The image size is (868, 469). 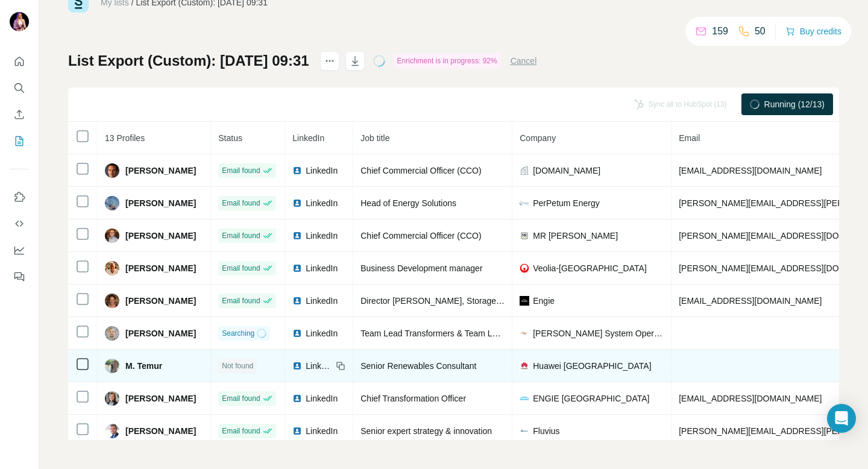 I want to click on span: Team Lead Transformers & Team Lead Quality of Supply within Expertise Primary Systems, so click(x=530, y=334).